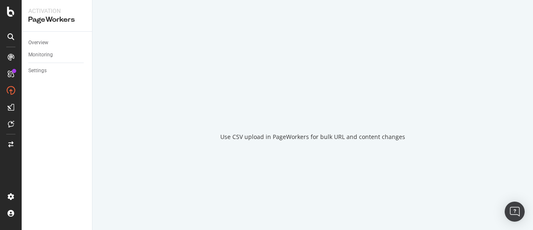 Image resolution: width=533 pixels, height=230 pixels. I want to click on div: animation, so click(313, 104).